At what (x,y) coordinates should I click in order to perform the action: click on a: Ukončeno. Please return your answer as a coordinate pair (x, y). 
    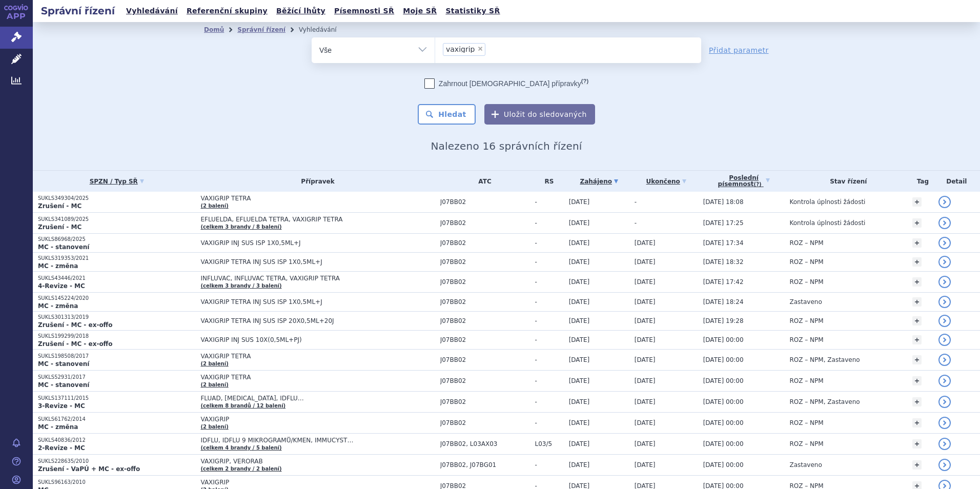
    Looking at the image, I should click on (667, 182).